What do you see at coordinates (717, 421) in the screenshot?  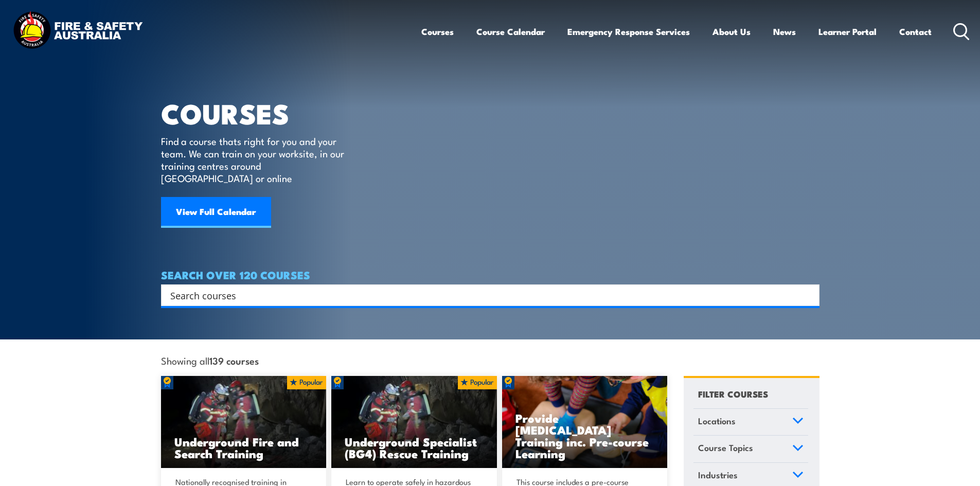 I see `span: Locations` at bounding box center [717, 421].